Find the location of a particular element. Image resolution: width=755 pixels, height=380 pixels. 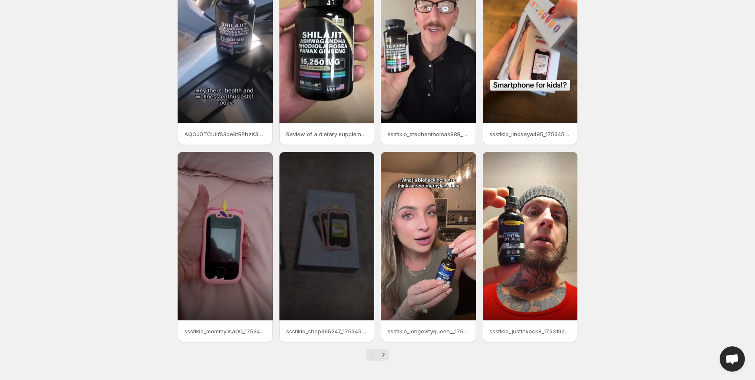

p: ssstikio_shop365247_1753457971130 is located at coordinates (327, 331).